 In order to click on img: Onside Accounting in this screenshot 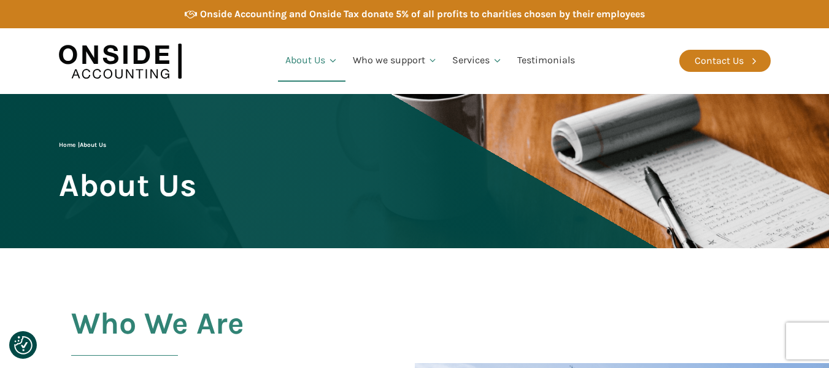, I will do `click(120, 61)`.